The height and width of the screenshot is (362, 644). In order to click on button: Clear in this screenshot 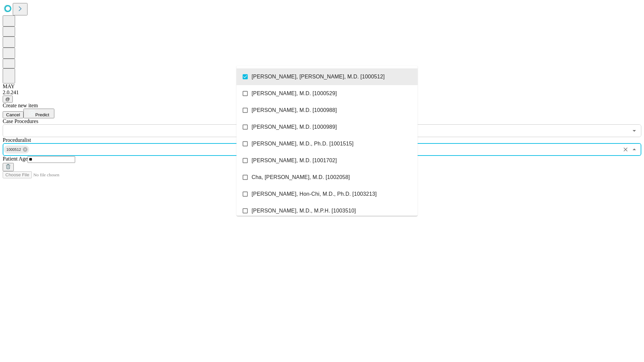, I will do `click(625, 149)`.